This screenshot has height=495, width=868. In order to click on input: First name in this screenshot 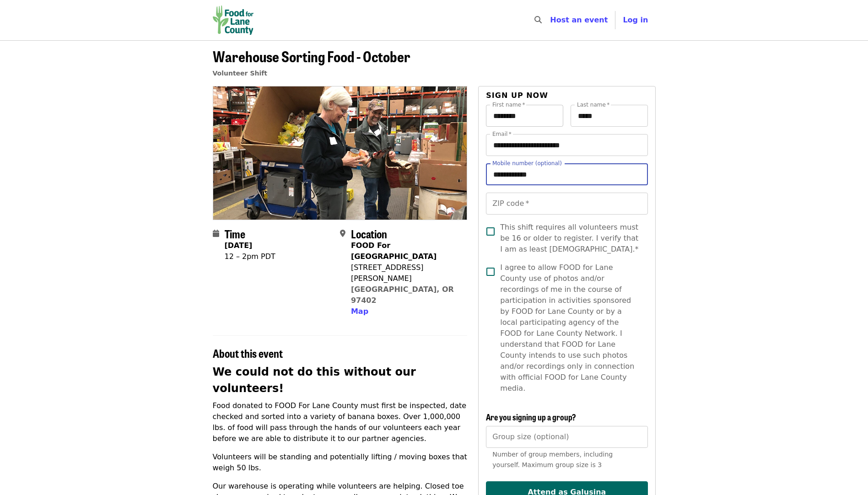, I will do `click(524, 116)`.